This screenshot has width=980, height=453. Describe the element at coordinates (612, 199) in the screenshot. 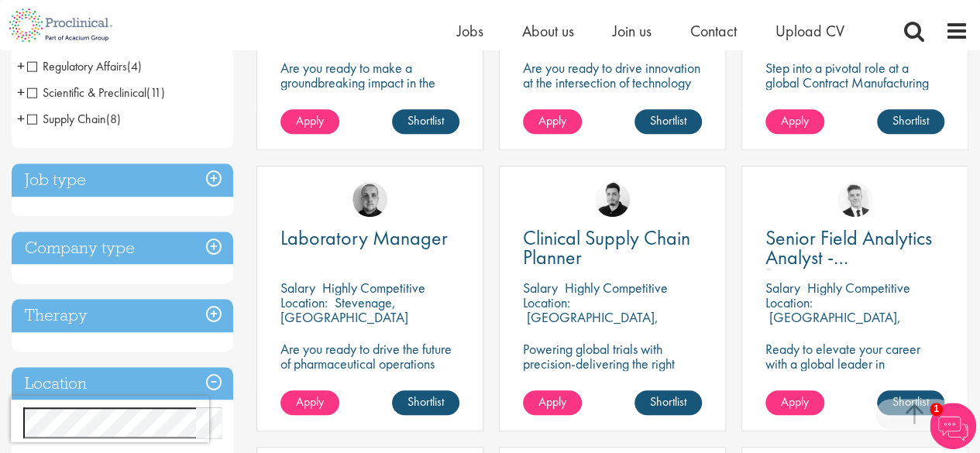

I see `img: Anderson Maldonado` at that location.